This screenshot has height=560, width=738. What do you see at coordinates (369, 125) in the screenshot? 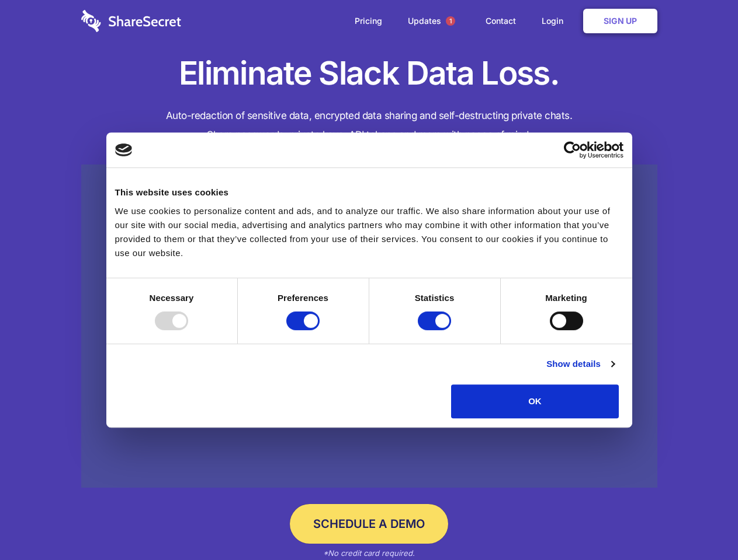
I see `h4: Auto-redaction of sensitive data, encrypted data sharing and self-destructing private chats. Shar...` at bounding box center [369, 125].